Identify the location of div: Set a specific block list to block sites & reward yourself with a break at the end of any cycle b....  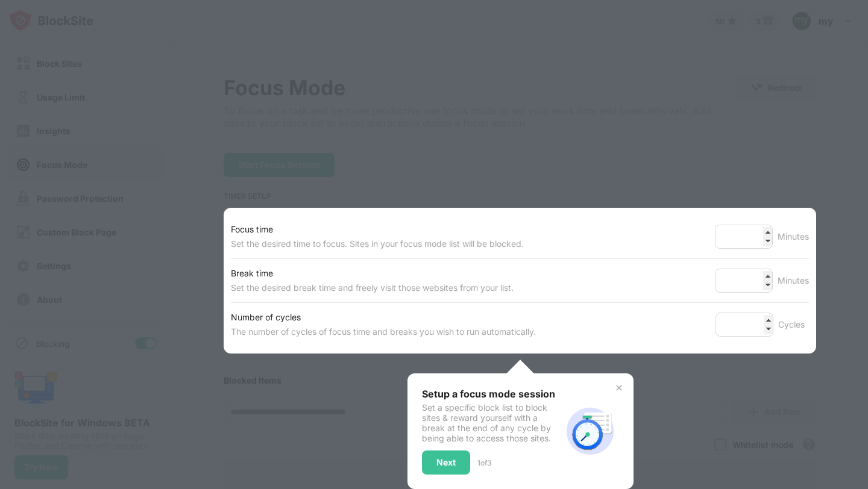
(491, 423).